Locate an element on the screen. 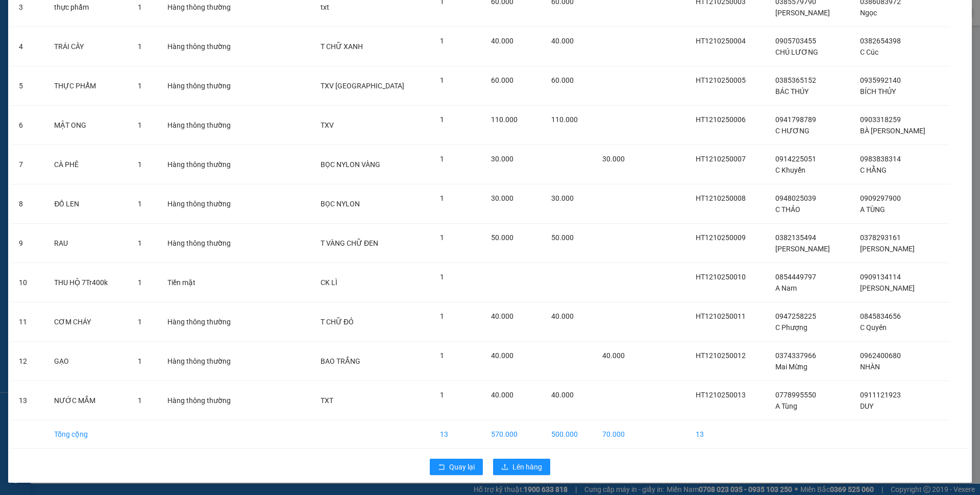 The image size is (980, 495). td: 500.000 is located at coordinates (569, 434).